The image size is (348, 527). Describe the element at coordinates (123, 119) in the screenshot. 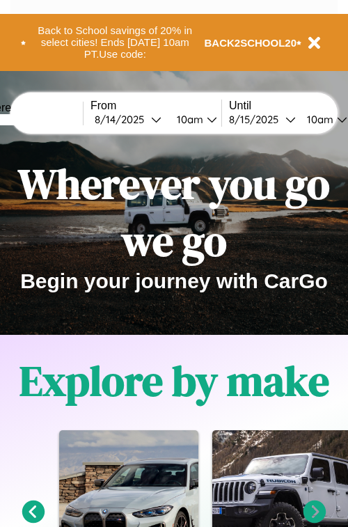

I see `div: 8 / 14 / 2025` at that location.